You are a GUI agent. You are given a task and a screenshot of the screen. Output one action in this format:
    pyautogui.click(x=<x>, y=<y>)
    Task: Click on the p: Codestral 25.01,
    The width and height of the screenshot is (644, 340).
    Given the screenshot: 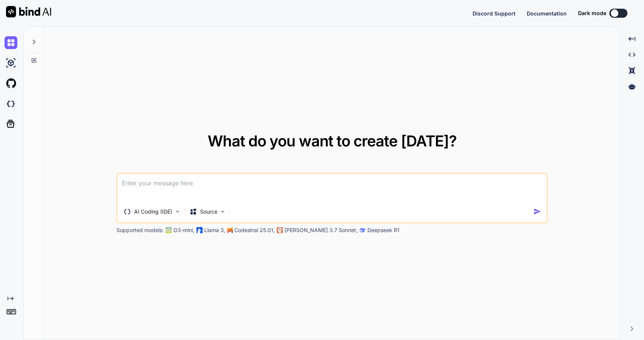 What is the action you would take?
    pyautogui.click(x=254, y=230)
    